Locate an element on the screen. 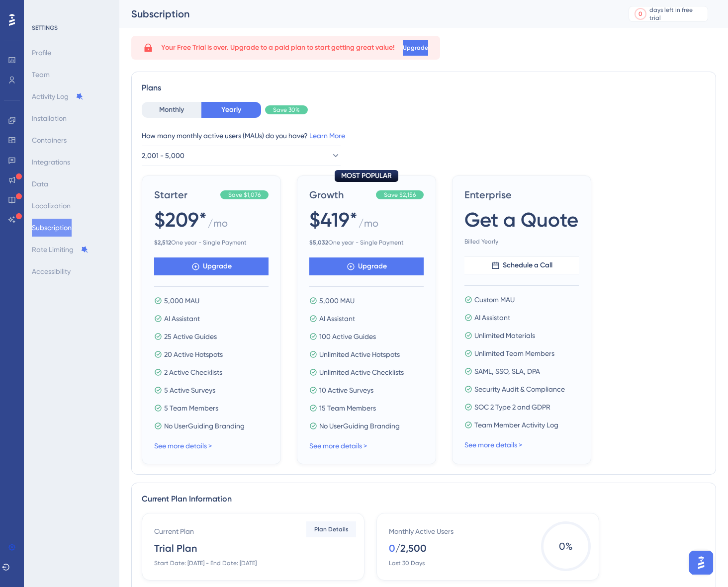  span: SAML, SSO, SLA, DPA is located at coordinates (507, 371).